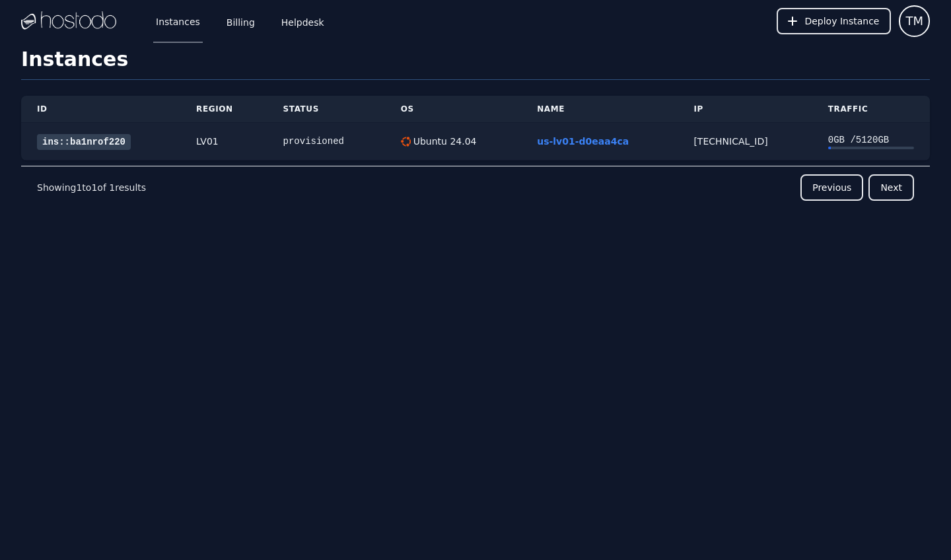 The width and height of the screenshot is (951, 560). I want to click on div: LV01, so click(223, 141).